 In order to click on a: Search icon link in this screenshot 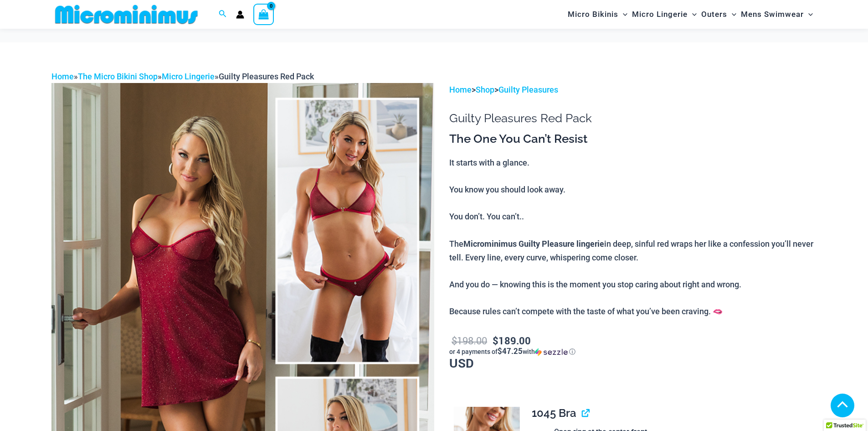, I will do `click(223, 14)`.